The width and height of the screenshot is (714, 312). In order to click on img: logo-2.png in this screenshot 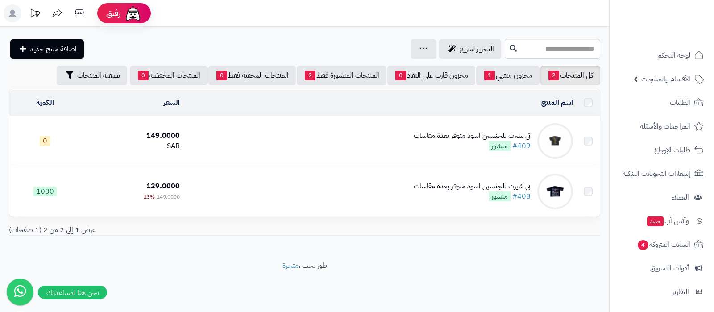, I will do `click(679, 34)`.